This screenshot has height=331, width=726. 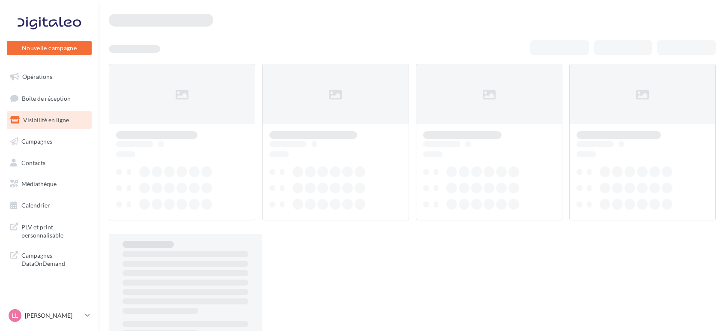 I want to click on span: Campagnes DataOnDemand, so click(x=55, y=258).